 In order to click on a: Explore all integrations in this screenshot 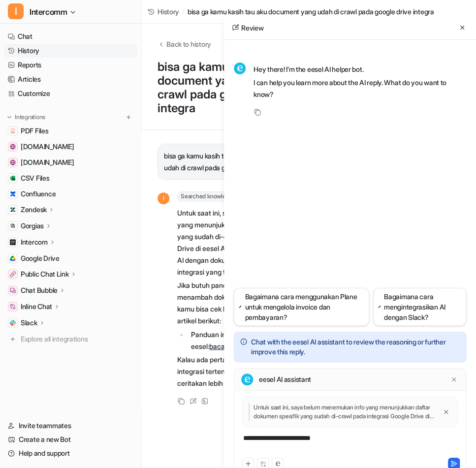, I will do `click(71, 339)`.